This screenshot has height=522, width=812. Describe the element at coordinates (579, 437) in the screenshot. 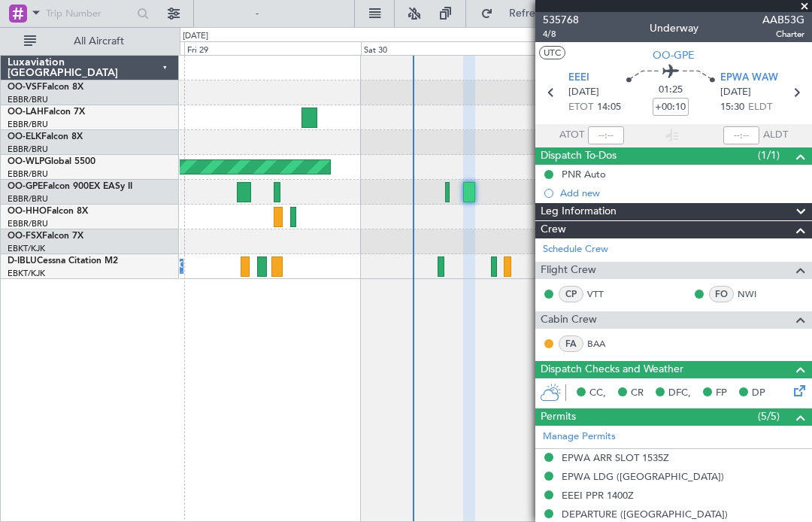

I see `a: Manage Permits` at that location.